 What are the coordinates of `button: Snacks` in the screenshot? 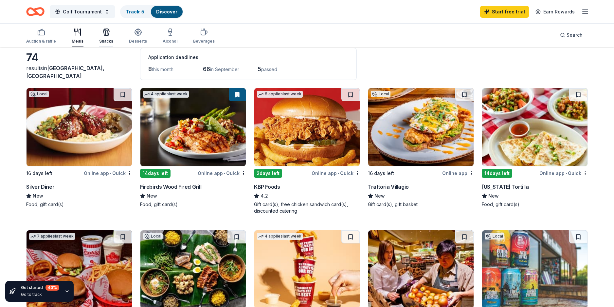 It's located at (106, 36).